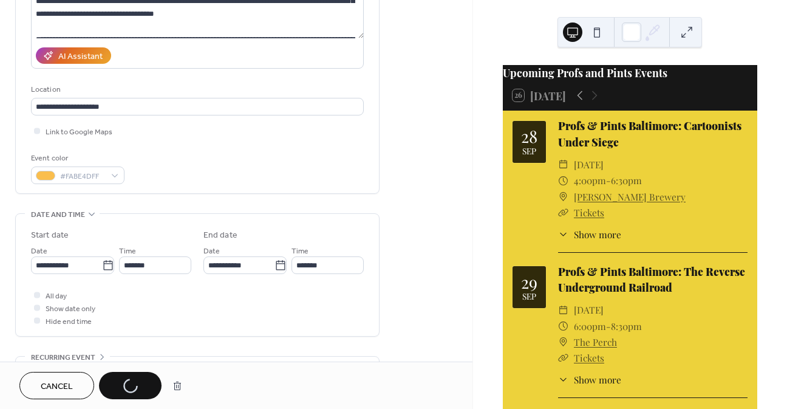  What do you see at coordinates (56, 385) in the screenshot?
I see `a: Cancel` at bounding box center [56, 385].